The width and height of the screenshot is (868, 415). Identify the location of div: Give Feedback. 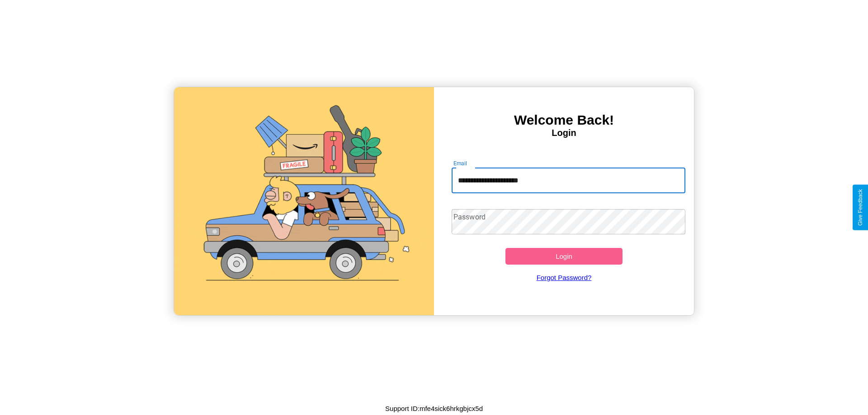
(860, 208).